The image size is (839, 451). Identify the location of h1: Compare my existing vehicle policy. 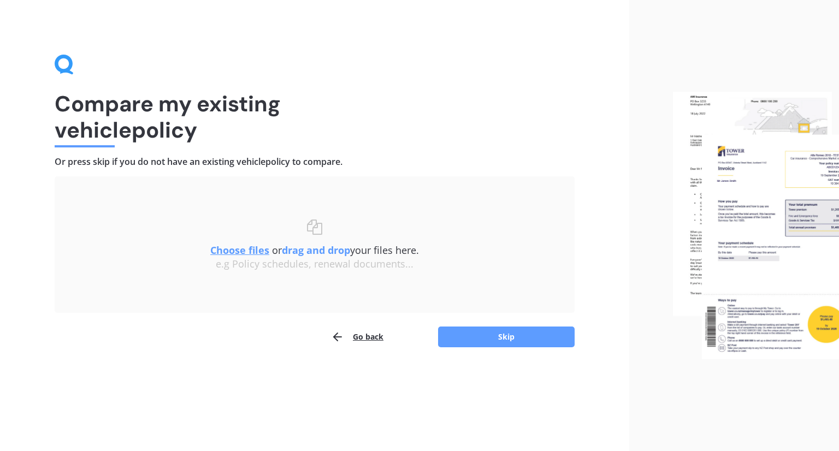
(315, 117).